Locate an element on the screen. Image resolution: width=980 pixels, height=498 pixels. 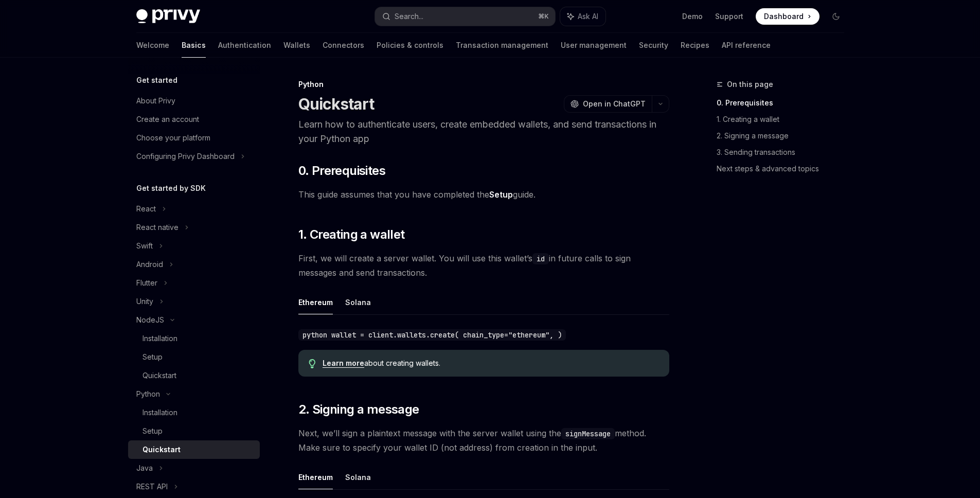
div: Configuring Privy Dashboard is located at coordinates (185, 156).